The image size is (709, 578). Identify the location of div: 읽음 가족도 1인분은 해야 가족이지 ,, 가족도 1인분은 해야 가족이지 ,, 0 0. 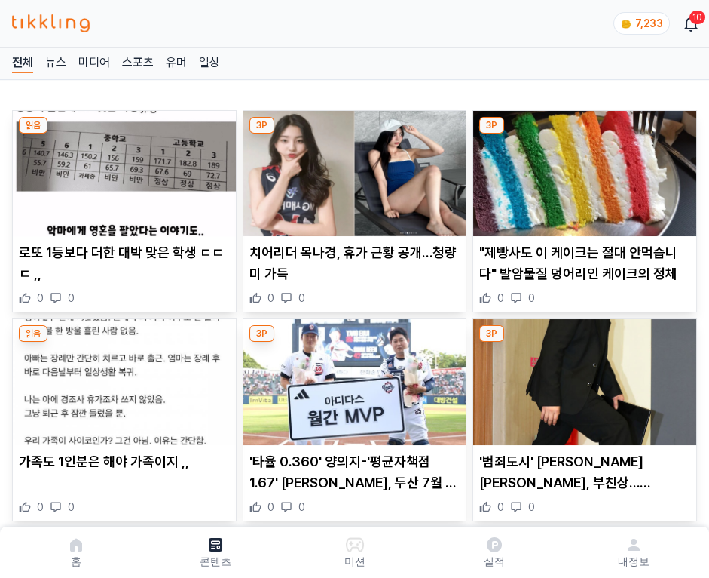
(124, 419).